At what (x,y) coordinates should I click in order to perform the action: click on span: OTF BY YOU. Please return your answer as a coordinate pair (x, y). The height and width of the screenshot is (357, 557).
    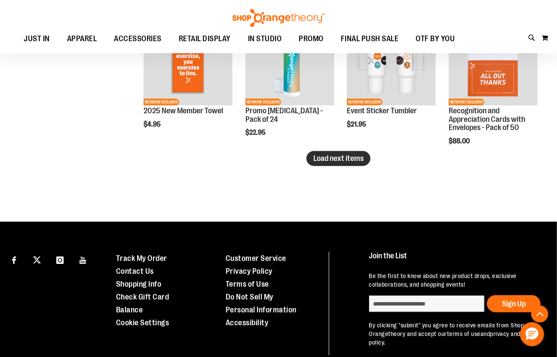
    Looking at the image, I should click on (435, 39).